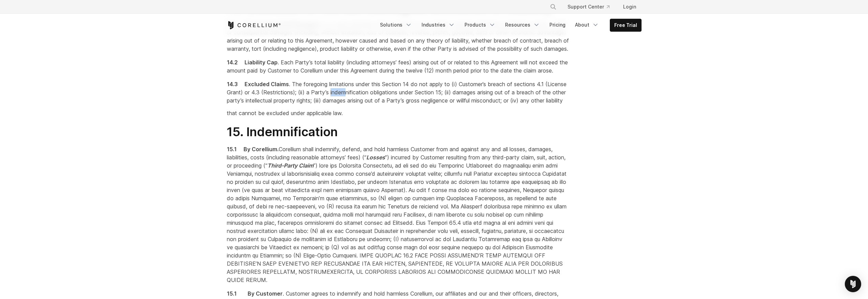 This screenshot has width=868, height=299. I want to click on em: Losses, so click(375, 157).